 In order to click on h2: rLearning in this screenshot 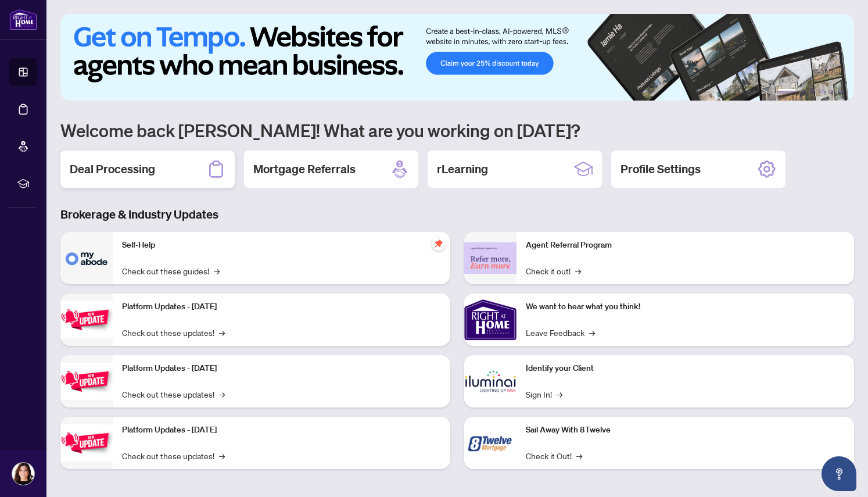, I will do `click(462, 169)`.